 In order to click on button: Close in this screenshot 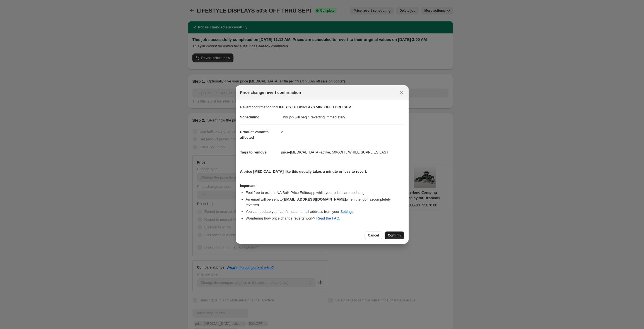, I will do `click(401, 93)`.